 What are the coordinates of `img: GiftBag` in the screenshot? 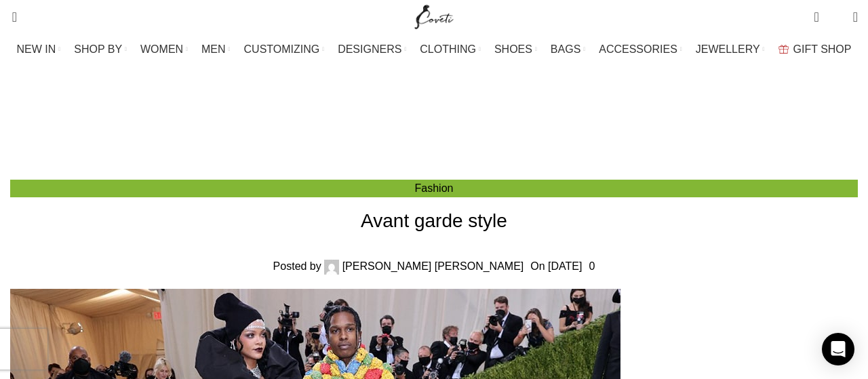 It's located at (783, 49).